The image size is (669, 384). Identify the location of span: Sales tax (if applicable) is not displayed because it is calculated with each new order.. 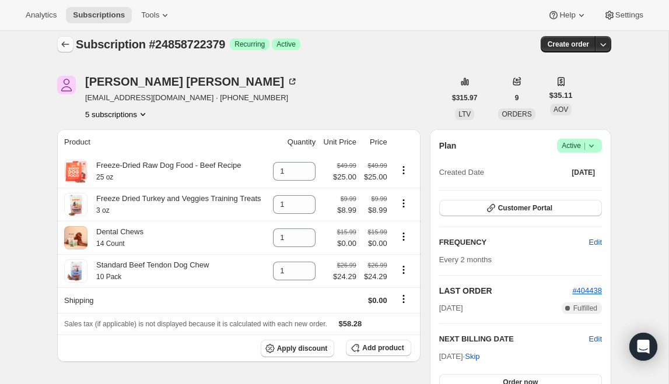
(195, 324).